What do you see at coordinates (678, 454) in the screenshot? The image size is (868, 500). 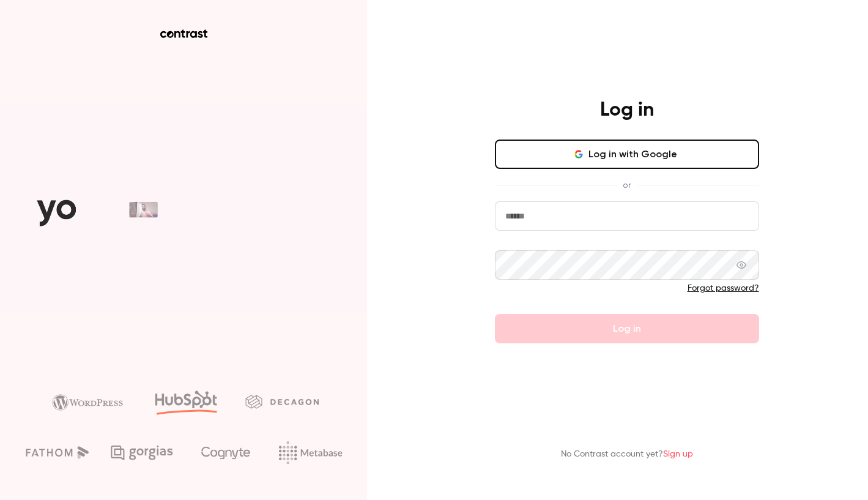 I see `a: Sign up` at bounding box center [678, 454].